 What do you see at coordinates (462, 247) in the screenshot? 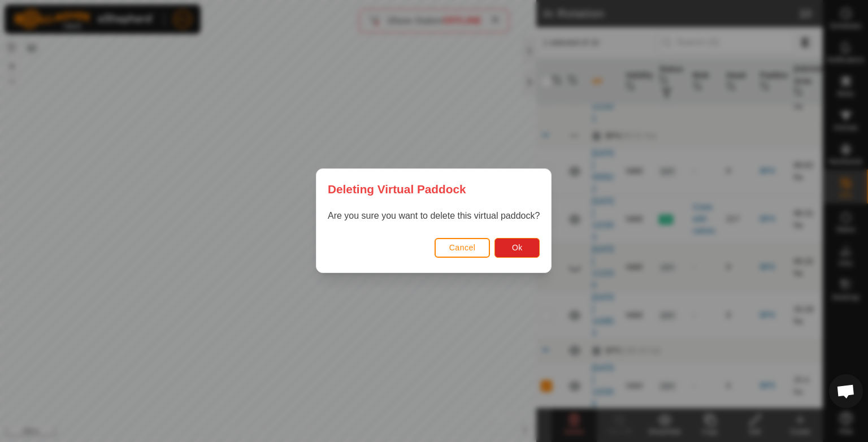
I see `button: Cancel` at bounding box center [462, 247].